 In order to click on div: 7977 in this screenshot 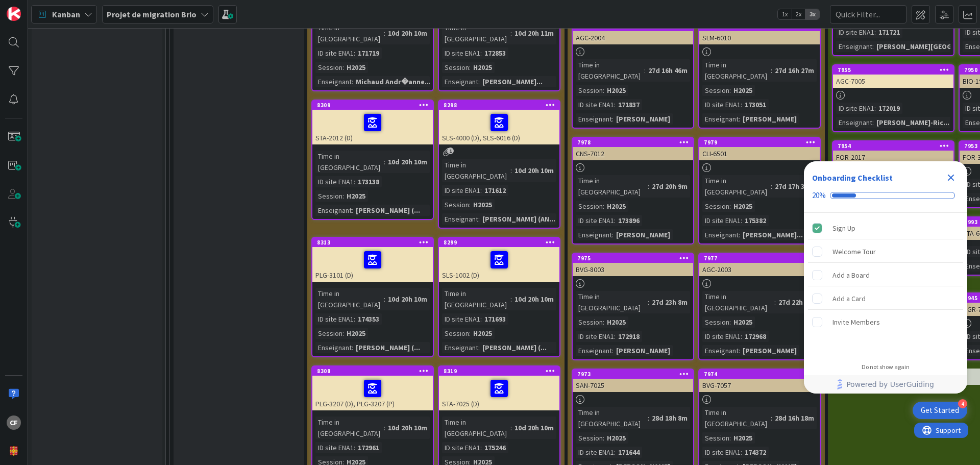, I will do `click(759, 258)`.